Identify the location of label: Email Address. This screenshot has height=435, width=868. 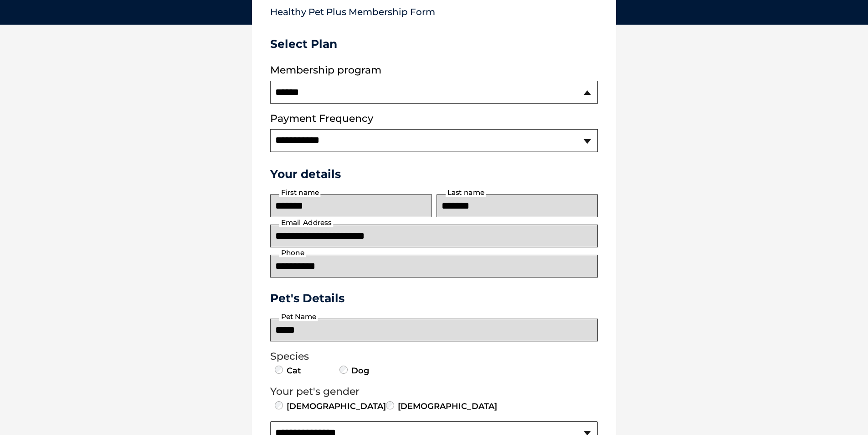
(306, 223).